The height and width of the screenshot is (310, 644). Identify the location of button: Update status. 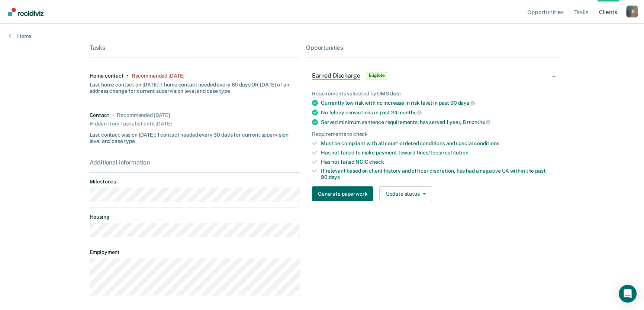
(405, 194).